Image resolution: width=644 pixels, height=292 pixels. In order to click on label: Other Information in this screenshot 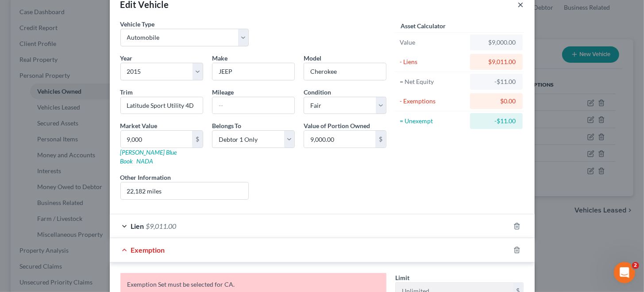, I will do `click(145, 177)`.